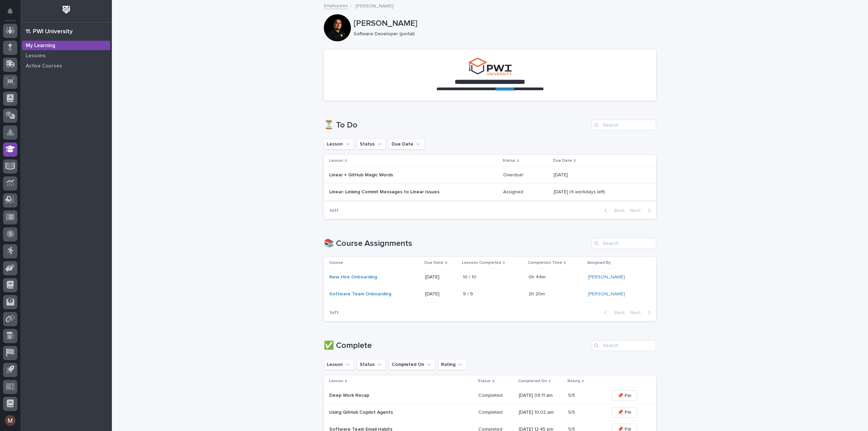 The width and height of the screenshot is (868, 431). Describe the element at coordinates (44, 66) in the screenshot. I see `p: Active Courses` at that location.